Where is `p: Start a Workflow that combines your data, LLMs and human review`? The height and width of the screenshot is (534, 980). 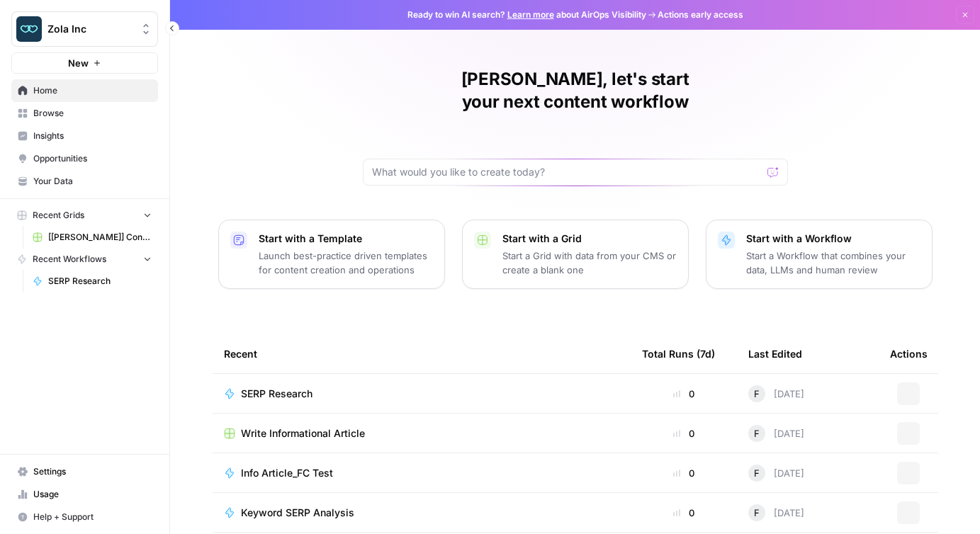
p: Start a Workflow that combines your data, LLMs and human review is located at coordinates (833, 263).